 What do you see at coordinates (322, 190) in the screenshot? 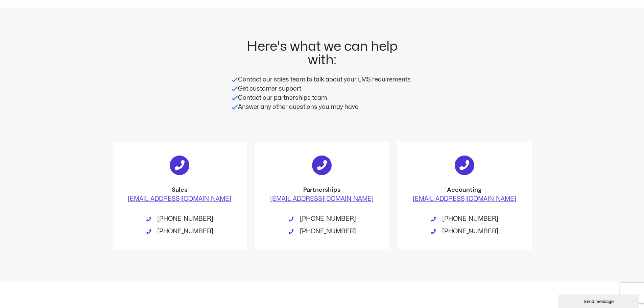
I see `h2: Partnerships` at bounding box center [322, 190].